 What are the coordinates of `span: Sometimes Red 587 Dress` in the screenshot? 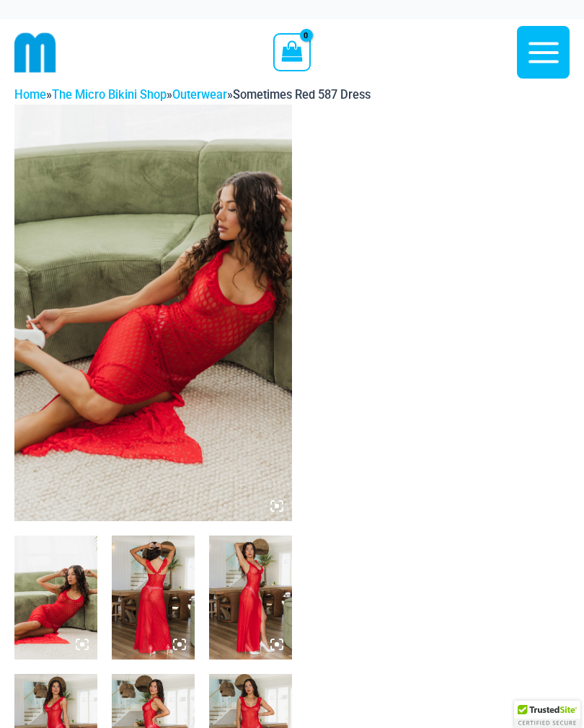 It's located at (302, 94).